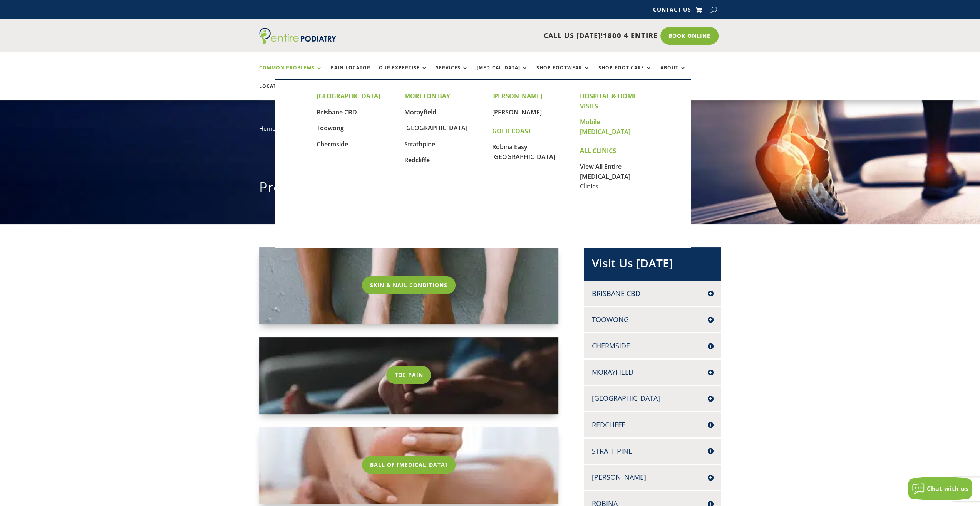 The height and width of the screenshot is (506, 980). I want to click on button: Chat with us, so click(940, 489).